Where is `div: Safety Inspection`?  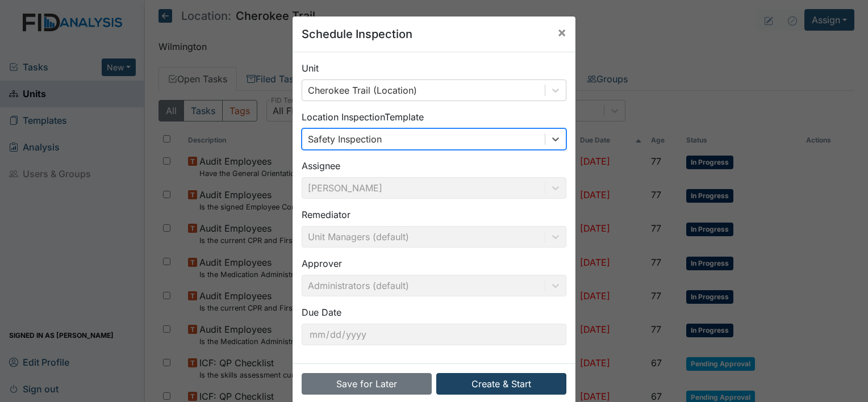 div: Safety Inspection is located at coordinates (345, 139).